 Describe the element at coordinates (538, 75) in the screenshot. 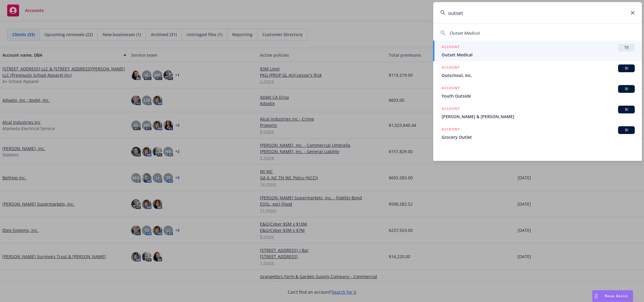

I see `span: Outschool, Inc.` at that location.